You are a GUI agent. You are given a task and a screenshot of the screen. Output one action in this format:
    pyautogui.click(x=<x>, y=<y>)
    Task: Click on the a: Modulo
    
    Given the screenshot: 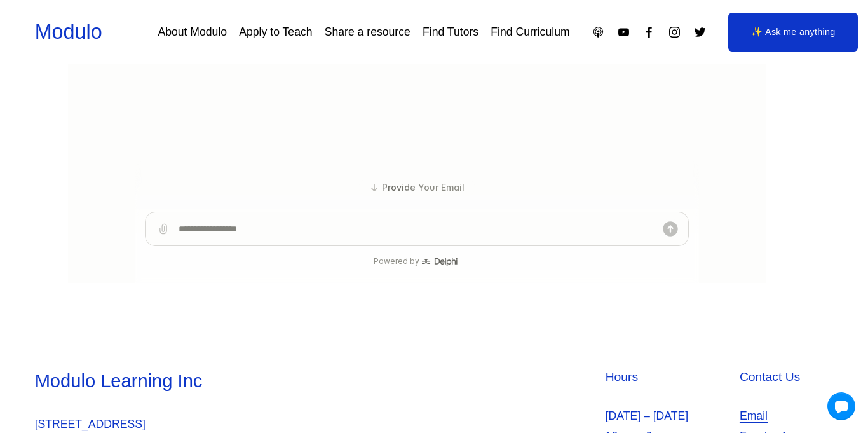 What is the action you would take?
    pyautogui.click(x=68, y=32)
    